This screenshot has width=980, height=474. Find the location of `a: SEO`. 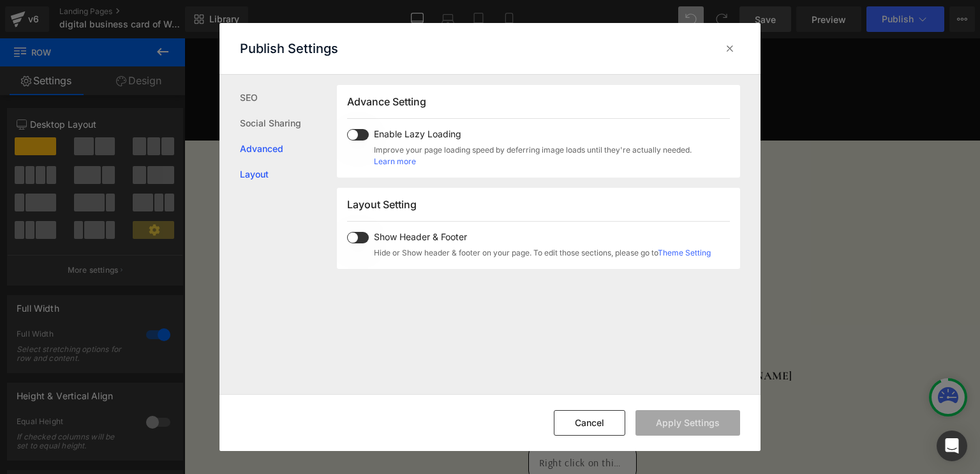

a: SEO is located at coordinates (289, 98).